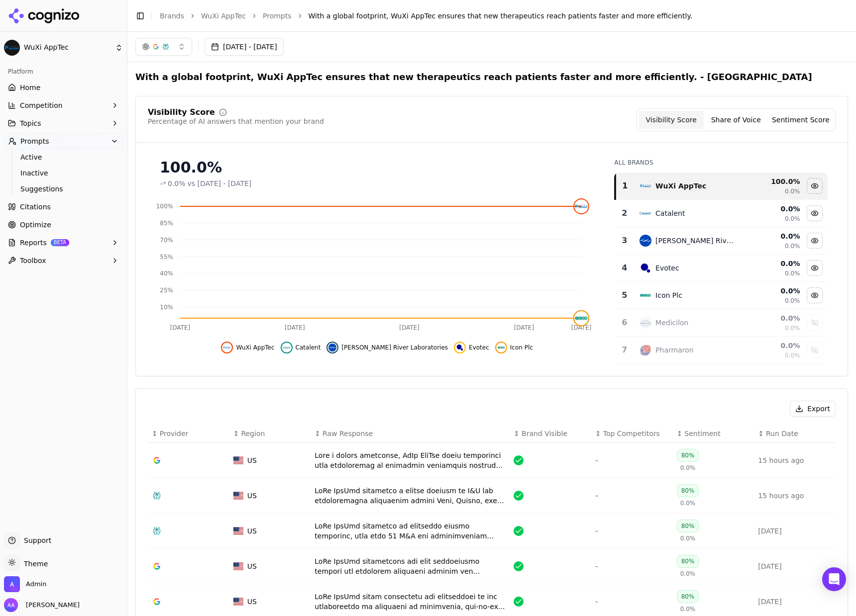 The width and height of the screenshot is (856, 616). I want to click on span: Region, so click(253, 434).